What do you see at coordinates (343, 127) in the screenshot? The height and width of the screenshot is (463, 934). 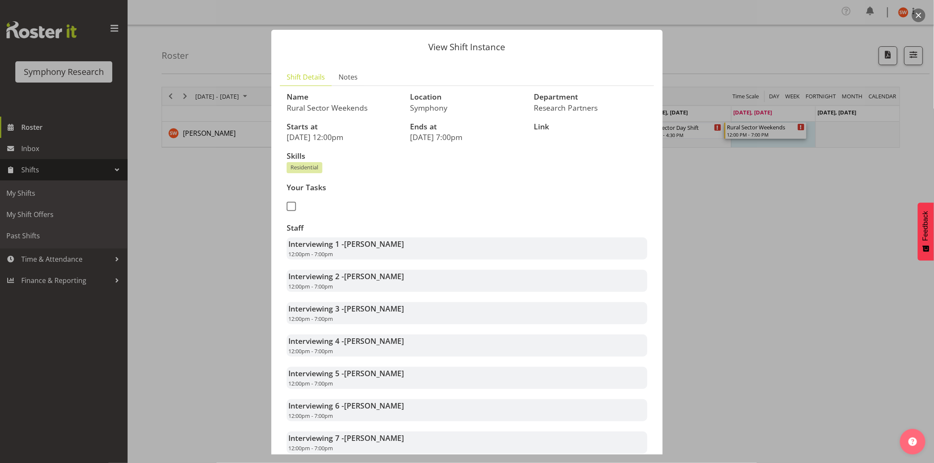 I see `h3: Starts at` at bounding box center [343, 127].